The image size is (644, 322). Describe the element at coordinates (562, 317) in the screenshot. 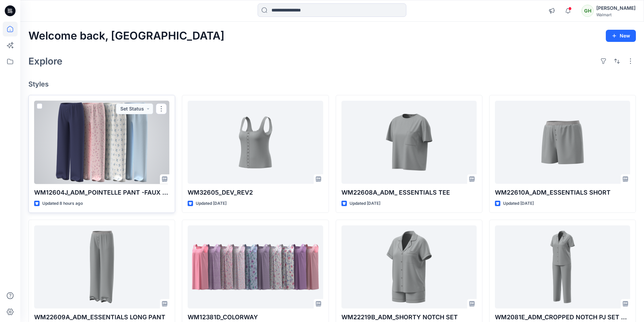

I see `p: WM2081E_ADM_CROPPED NOTCH PJ SET WITH STRAIGHT HEM TOP` at that location.